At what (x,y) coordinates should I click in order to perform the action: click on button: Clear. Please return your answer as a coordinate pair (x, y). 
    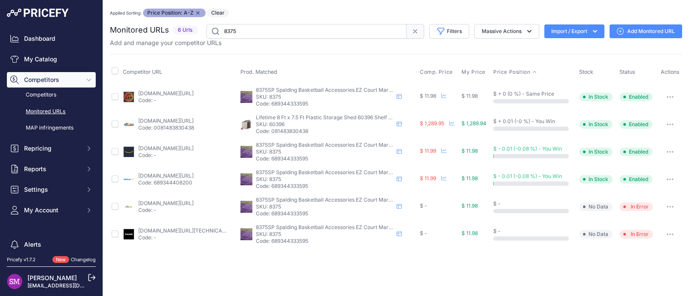
    Looking at the image, I should click on (218, 13).